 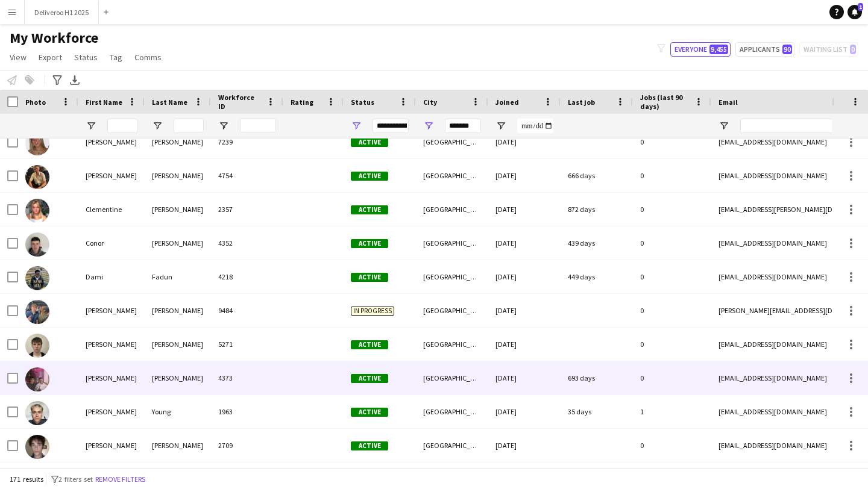 What do you see at coordinates (37, 447) in the screenshot?
I see `img: Elijah Slavin` at bounding box center [37, 447].